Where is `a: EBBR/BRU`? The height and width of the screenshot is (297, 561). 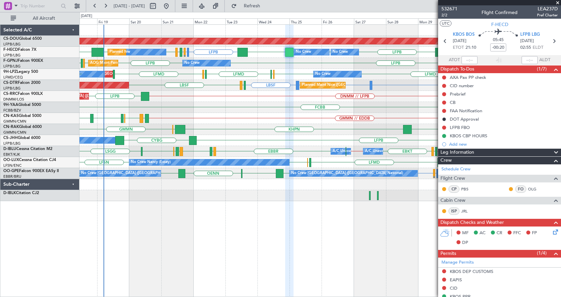
a: EBBR/BRU is located at coordinates (12, 176).